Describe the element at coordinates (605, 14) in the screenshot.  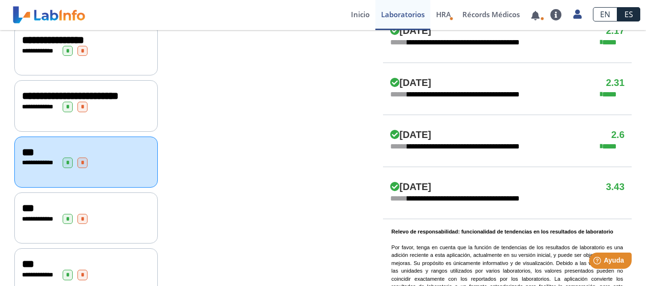
I see `a: EN` at that location.